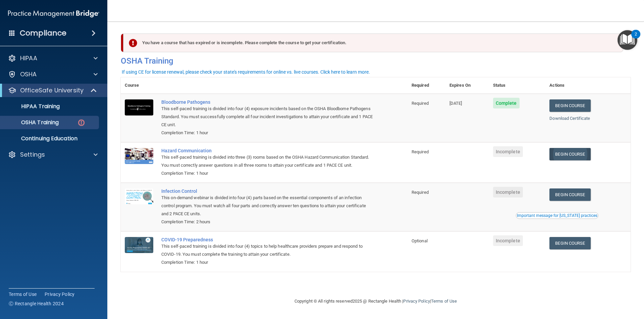 The width and height of the screenshot is (644, 319). What do you see at coordinates (267, 206) in the screenshot?
I see `div: This on-demand webinar is divided into four (4) parts based on the essential components of an inf...` at bounding box center [267, 206].